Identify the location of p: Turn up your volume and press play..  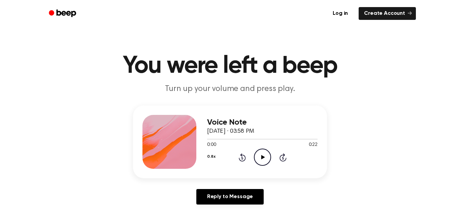
(230, 89).